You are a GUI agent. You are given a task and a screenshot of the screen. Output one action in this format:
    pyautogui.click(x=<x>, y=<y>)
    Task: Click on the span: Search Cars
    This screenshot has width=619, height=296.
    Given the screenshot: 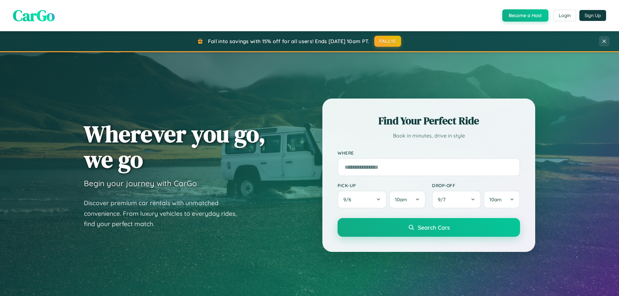 What is the action you would take?
    pyautogui.click(x=434, y=228)
    